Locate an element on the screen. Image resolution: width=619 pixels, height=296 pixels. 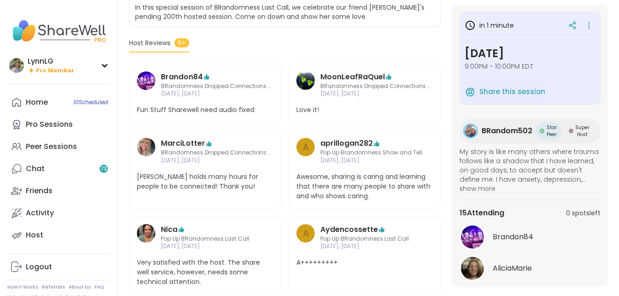
span: a is located at coordinates (306, 147).